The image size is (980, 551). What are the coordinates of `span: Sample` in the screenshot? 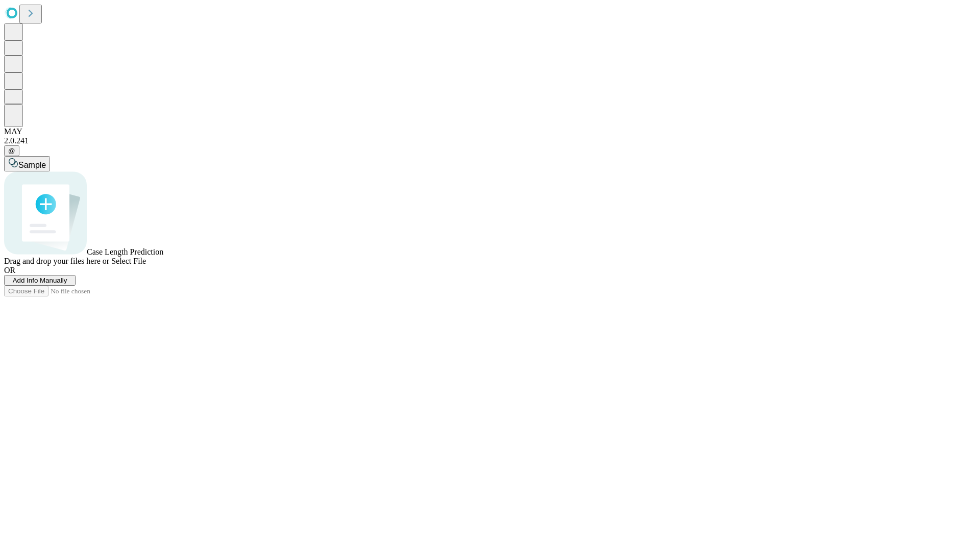 It's located at (32, 165).